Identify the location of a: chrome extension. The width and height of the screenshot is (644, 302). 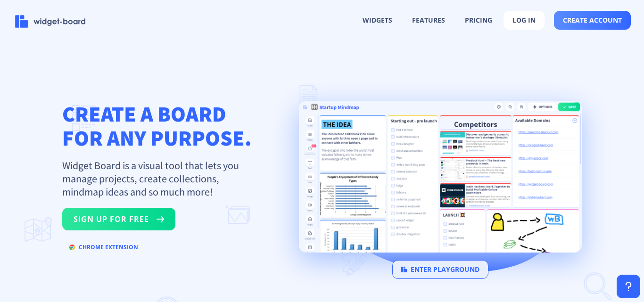
(104, 249).